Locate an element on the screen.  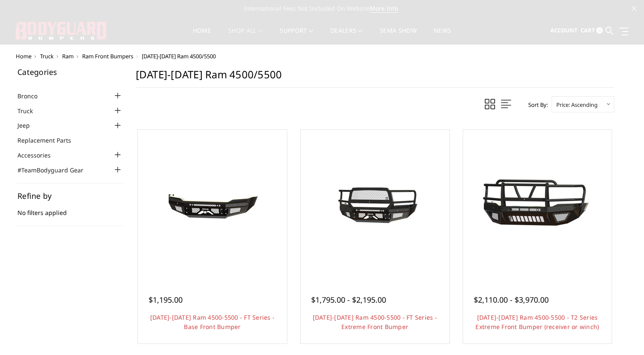
span: Account is located at coordinates (564, 30).